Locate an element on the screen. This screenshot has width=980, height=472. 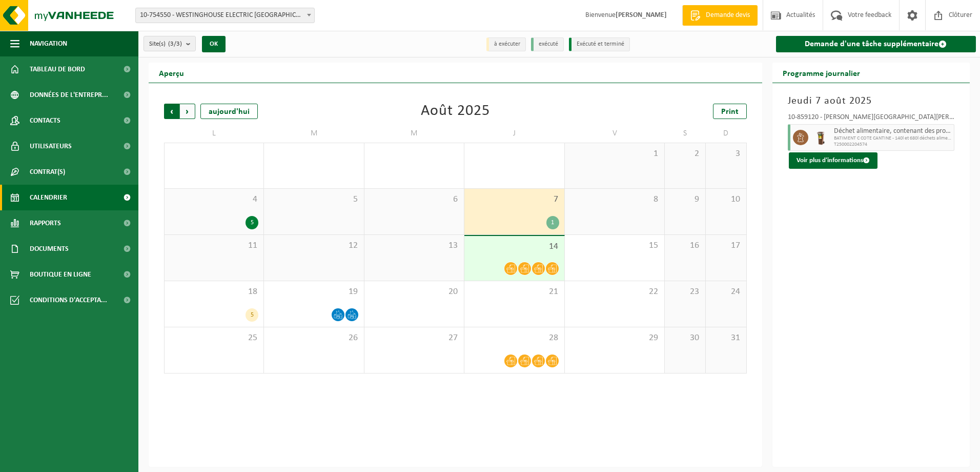
span: 30 is located at coordinates (685, 338).